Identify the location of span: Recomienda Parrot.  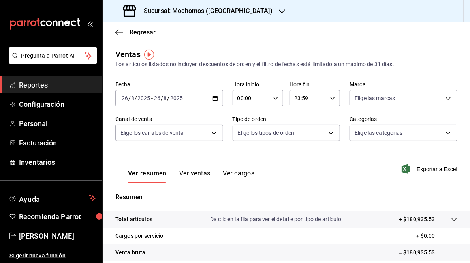
(57, 217).